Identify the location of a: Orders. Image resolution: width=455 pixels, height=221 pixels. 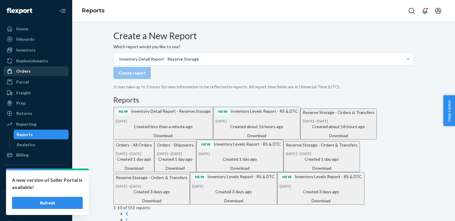
(36, 71).